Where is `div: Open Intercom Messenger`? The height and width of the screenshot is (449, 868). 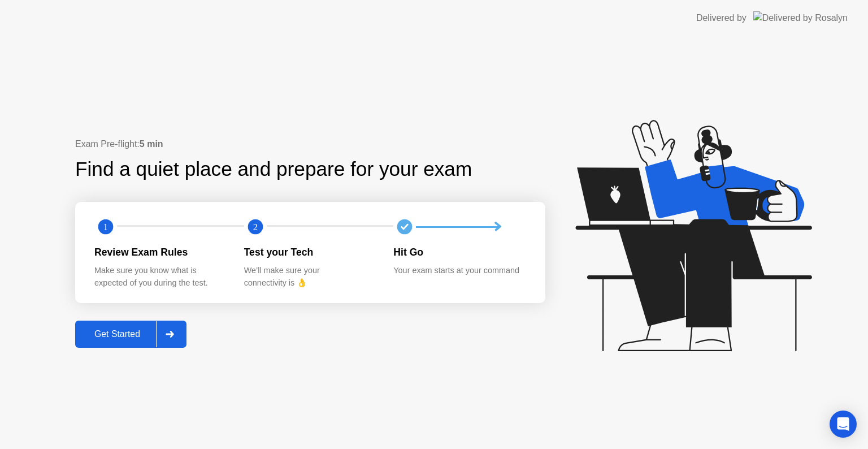
div: Open Intercom Messenger is located at coordinates (843, 424).